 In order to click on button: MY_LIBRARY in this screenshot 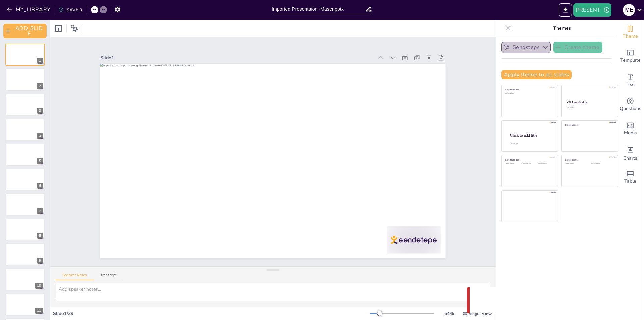, I will do `click(29, 10)`.